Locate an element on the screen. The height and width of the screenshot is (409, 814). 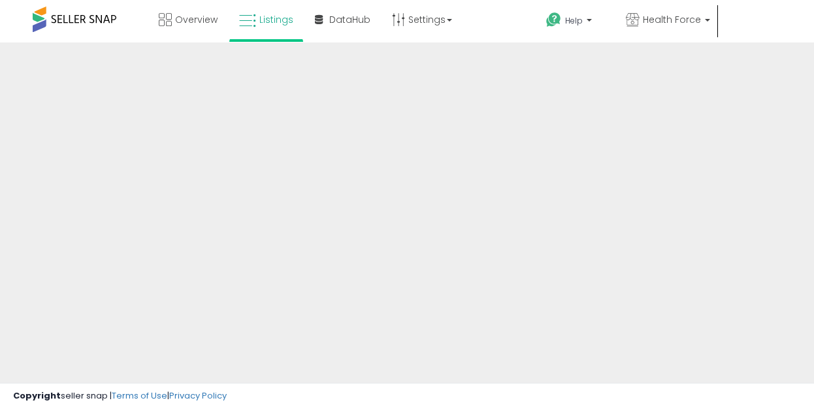
a: Privacy Policy is located at coordinates (198, 395).